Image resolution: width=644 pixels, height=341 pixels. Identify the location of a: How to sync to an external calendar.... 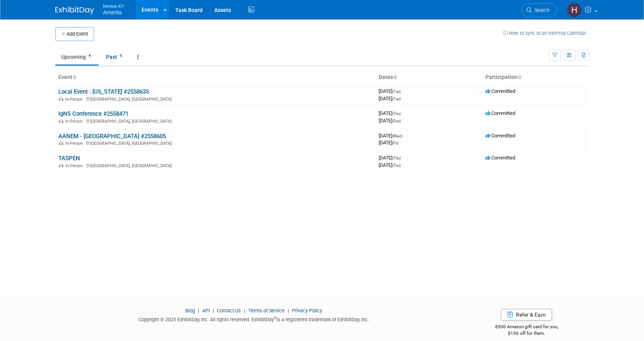
(545, 33).